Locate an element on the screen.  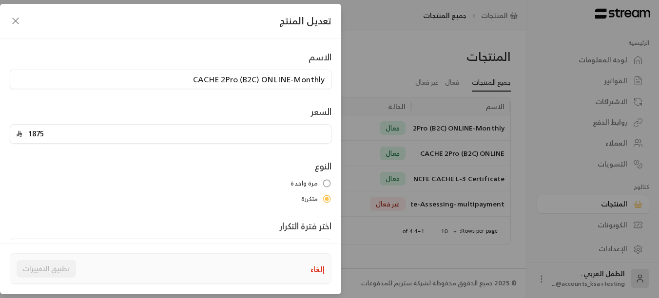
button: شهري is located at coordinates (171, 248).